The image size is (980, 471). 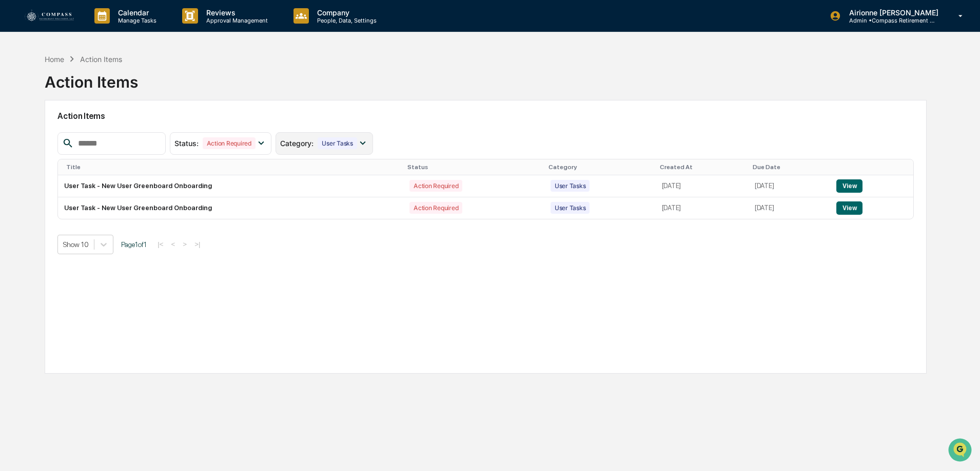 I want to click on span: Data Lookup, so click(x=43, y=234).